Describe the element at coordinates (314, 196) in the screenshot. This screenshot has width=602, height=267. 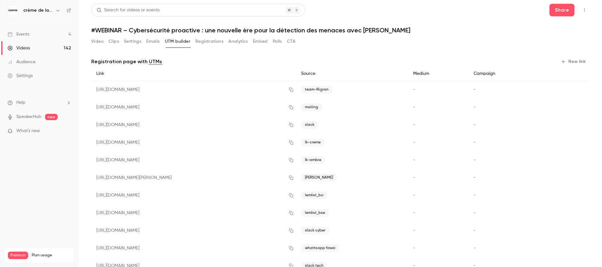
I see `span: lemlist_bo` at that location.